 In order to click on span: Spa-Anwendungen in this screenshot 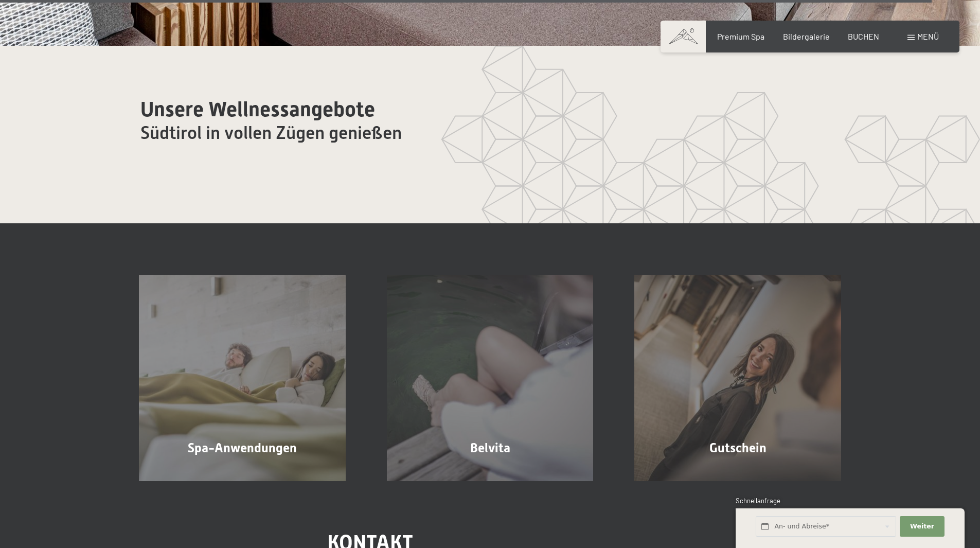, I will do `click(242, 448)`.